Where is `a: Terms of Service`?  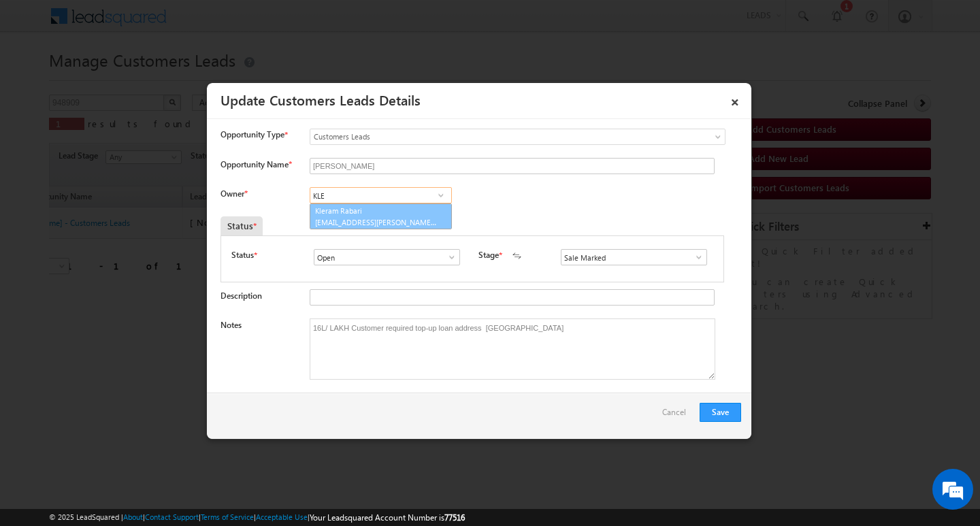 a: Terms of Service is located at coordinates (228, 517).